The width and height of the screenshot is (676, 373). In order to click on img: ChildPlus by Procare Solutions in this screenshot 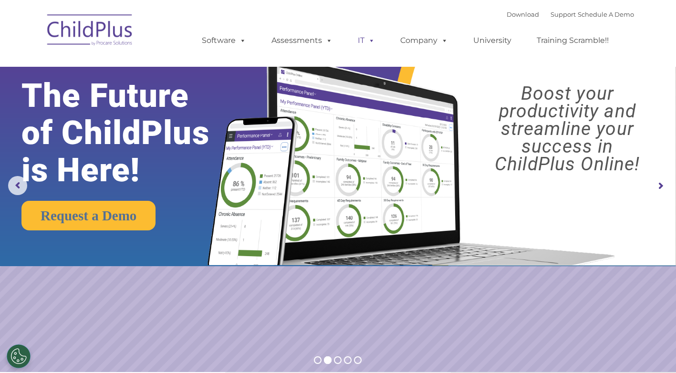, I will do `click(90, 31)`.